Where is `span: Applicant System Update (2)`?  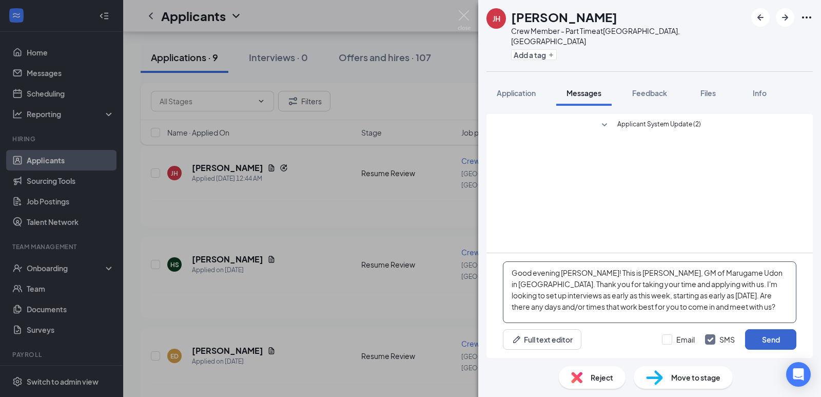
span: Applicant System Update (2) is located at coordinates (659, 125).